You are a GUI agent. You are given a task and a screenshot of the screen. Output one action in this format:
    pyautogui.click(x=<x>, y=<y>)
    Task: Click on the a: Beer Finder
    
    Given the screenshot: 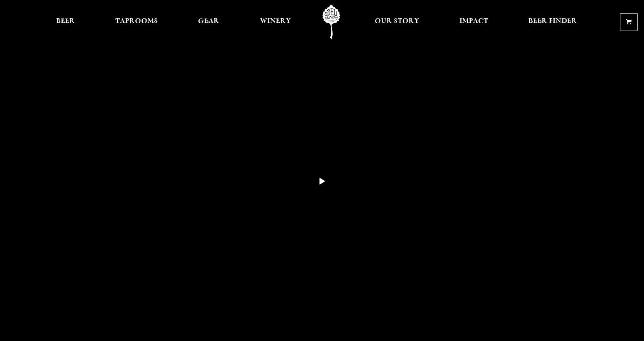 What is the action you would take?
    pyautogui.click(x=553, y=22)
    